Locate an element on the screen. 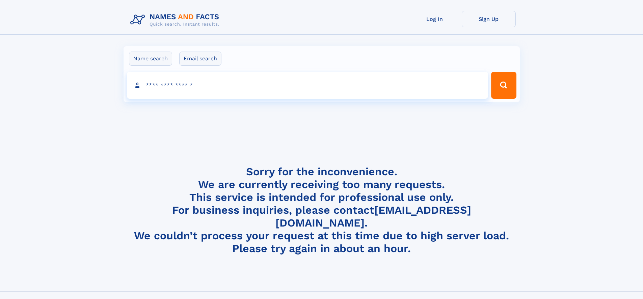  input: search input is located at coordinates (308, 85).